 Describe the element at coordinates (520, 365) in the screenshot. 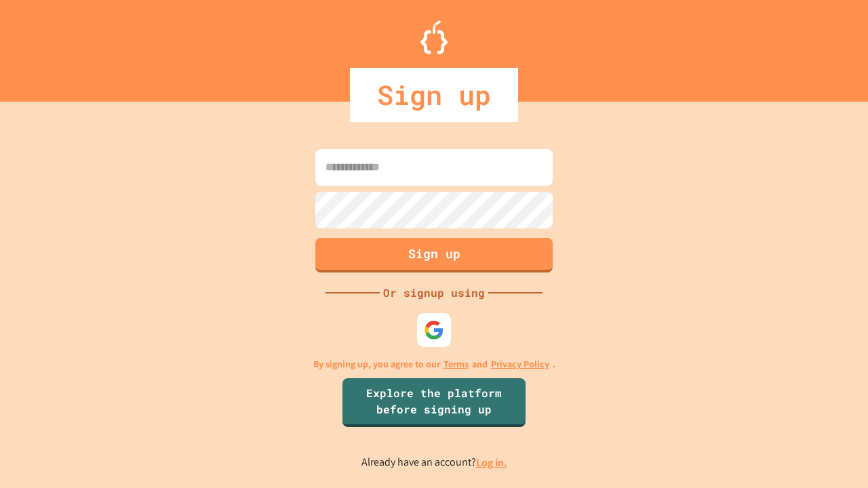

I see `a: Privacy Policy` at that location.